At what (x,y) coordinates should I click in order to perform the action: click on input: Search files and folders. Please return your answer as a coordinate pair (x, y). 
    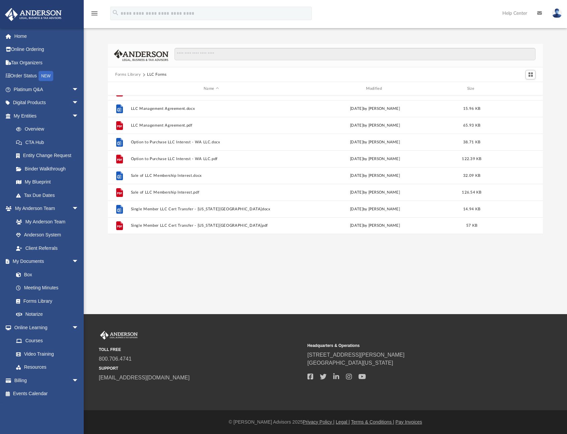
    Looking at the image, I should click on (355, 54).